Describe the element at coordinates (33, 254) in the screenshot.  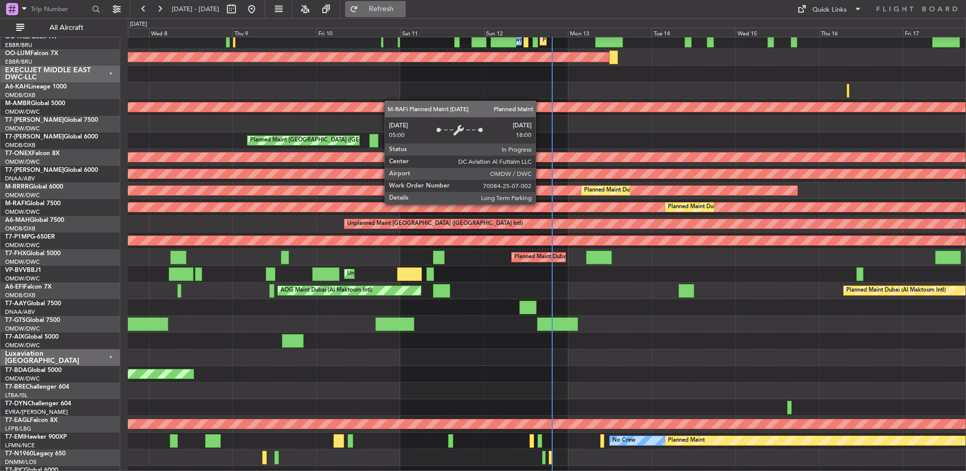
I see `a: T7-FHXGlobal 5000` at that location.